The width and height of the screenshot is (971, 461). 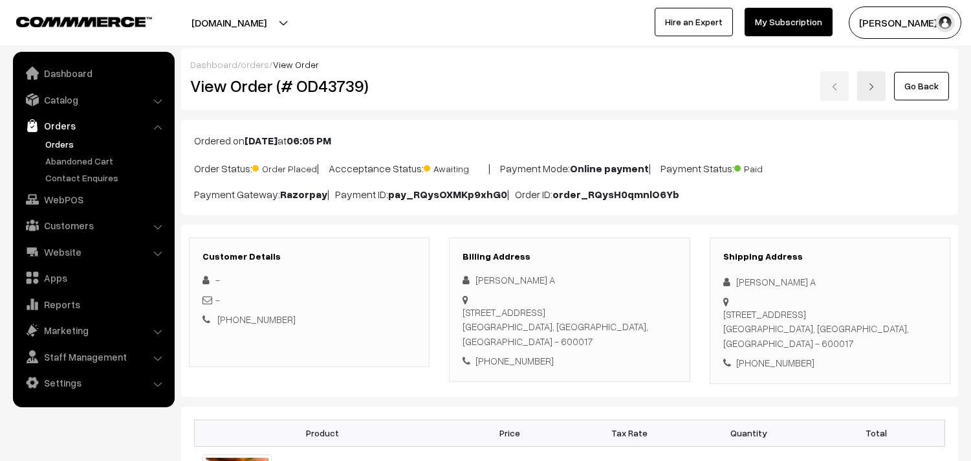 I want to click on img: COMMMERCE, so click(x=84, y=21).